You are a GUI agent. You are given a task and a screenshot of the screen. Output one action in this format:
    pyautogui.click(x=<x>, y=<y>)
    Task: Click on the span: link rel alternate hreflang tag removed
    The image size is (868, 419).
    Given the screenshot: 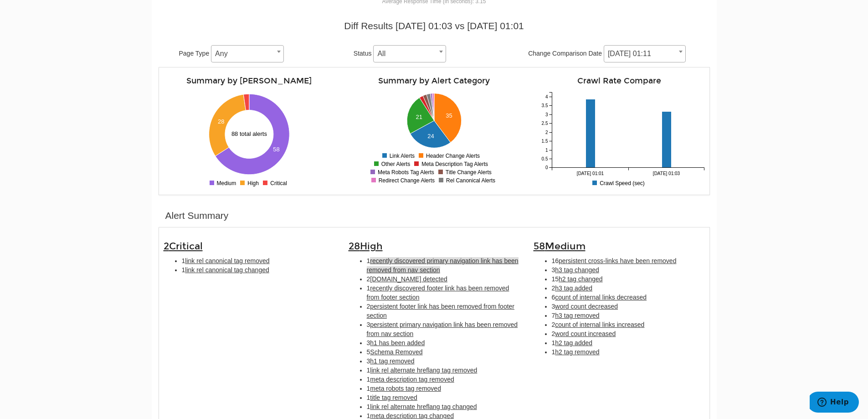 What is the action you would take?
    pyautogui.click(x=423, y=370)
    